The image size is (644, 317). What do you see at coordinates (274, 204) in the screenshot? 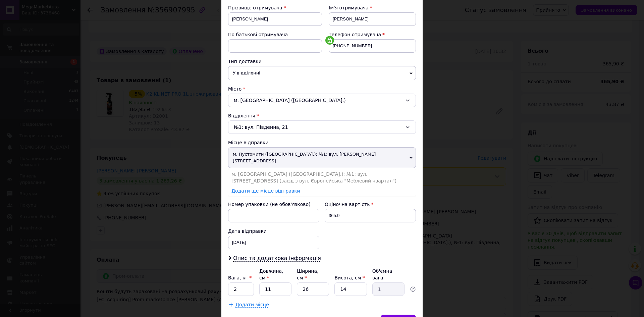
I see `div: Номер упаковки (не обов'язково)` at bounding box center [274, 204].